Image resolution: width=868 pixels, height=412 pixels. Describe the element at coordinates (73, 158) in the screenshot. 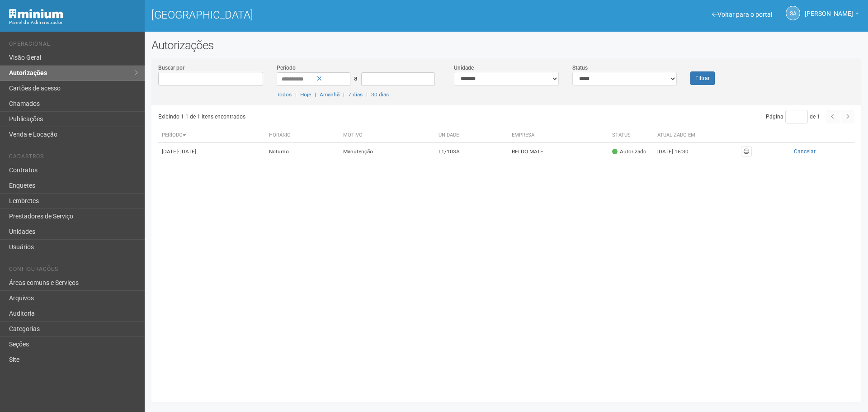

I see `li: Cadastros` at that location.